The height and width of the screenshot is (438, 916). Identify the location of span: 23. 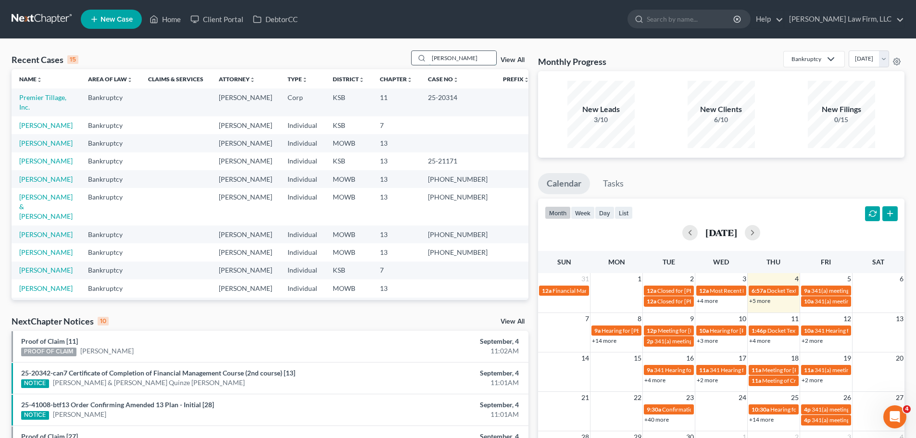
(690, 397).